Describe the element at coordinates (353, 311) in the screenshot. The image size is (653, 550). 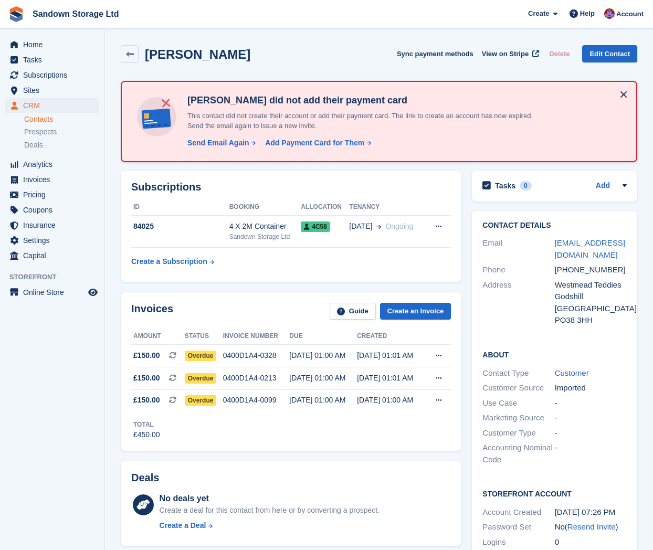
I see `a: Guide` at that location.